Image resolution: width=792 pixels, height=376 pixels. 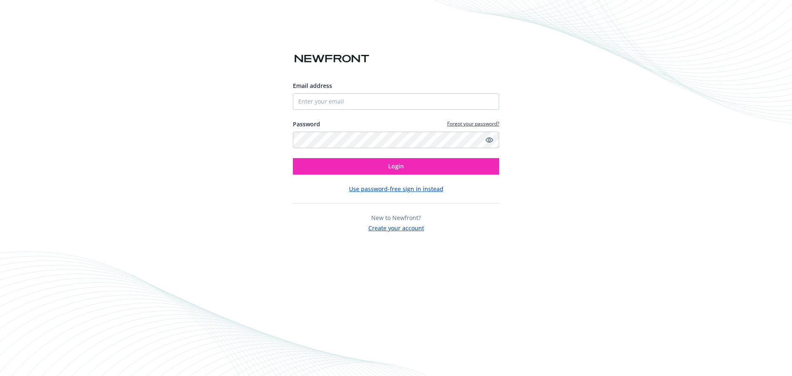 What do you see at coordinates (396, 166) in the screenshot?
I see `button: Login` at bounding box center [396, 166].